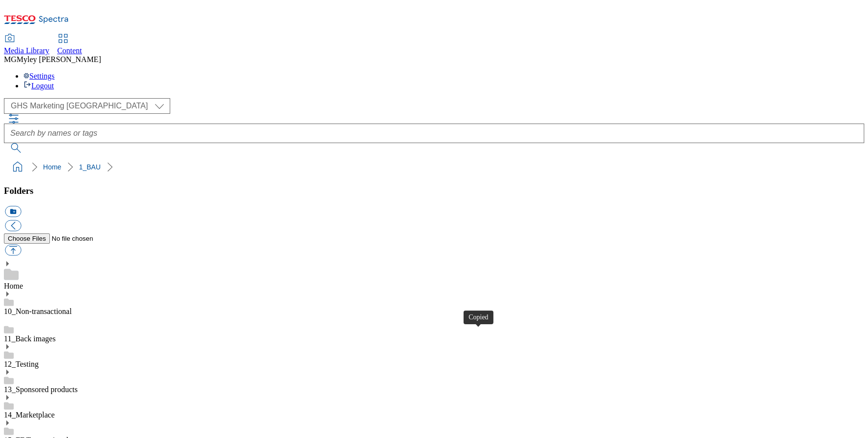 The width and height of the screenshot is (868, 438). What do you see at coordinates (30, 338) in the screenshot?
I see `a: 11_Back images` at bounding box center [30, 338].